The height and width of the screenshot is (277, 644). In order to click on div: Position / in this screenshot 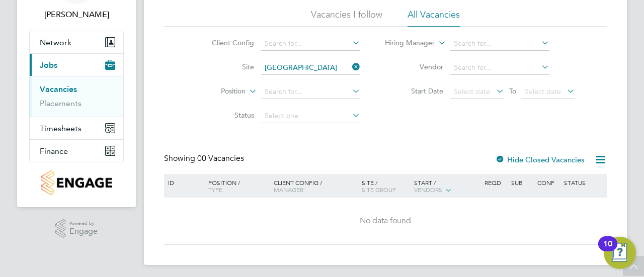, I will do `click(236, 186)`.